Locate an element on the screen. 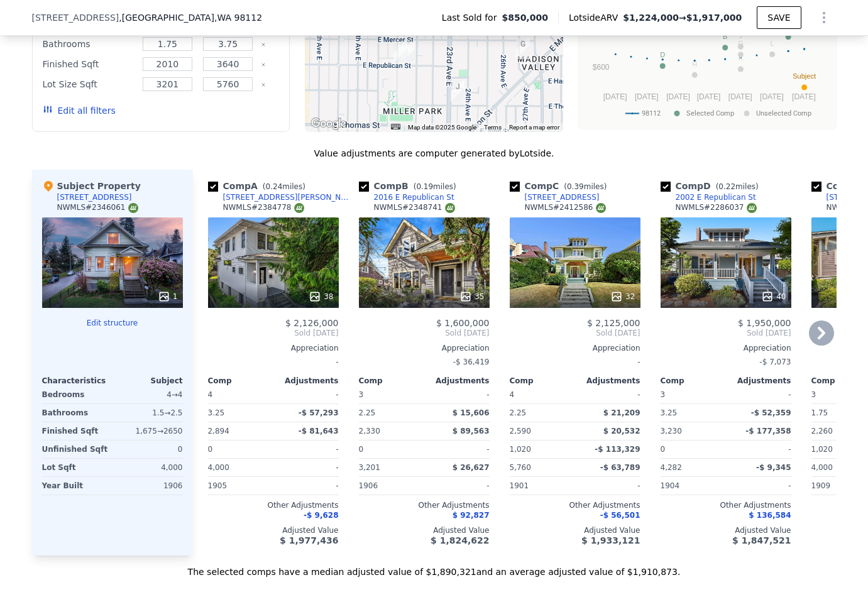 The height and width of the screenshot is (602, 868). span: -$ 177,358 is located at coordinates (768, 431).